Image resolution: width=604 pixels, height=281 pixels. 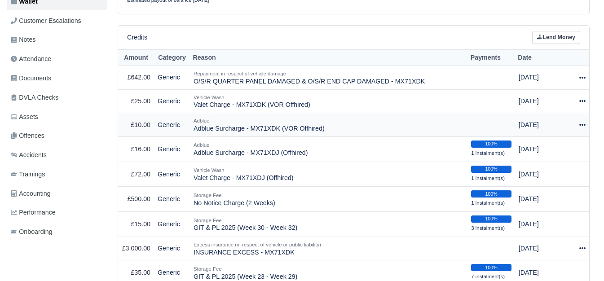 I want to click on small: Excess insurance (in respect of vehicle or public liability), so click(x=257, y=245).